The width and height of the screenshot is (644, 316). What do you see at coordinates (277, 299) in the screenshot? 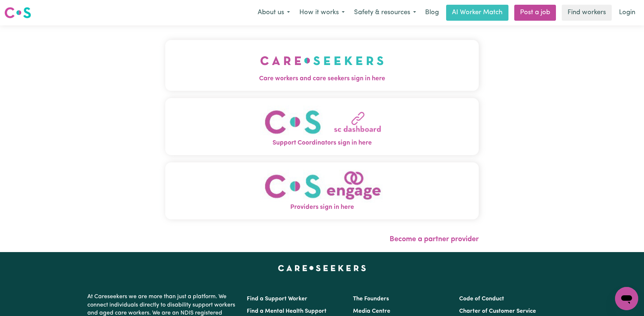
I see `a: Find a Support Worker` at bounding box center [277, 299].